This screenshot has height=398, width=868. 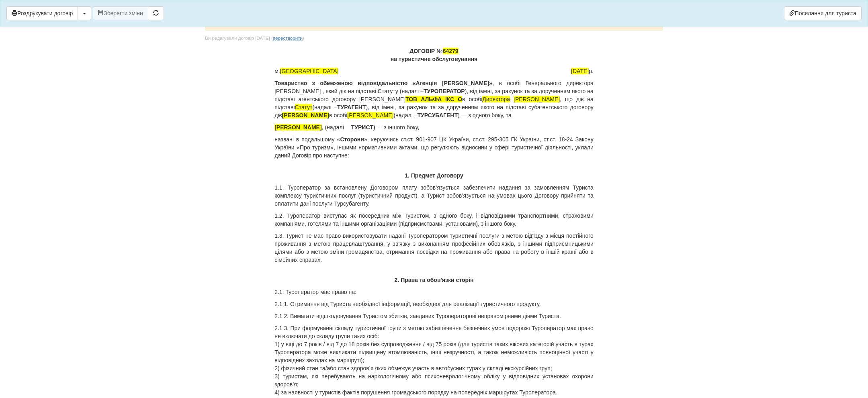 What do you see at coordinates (434, 317) in the screenshot?
I see `p: 2.1.2. Вимагати відшкодовування Туристом збитків, завданих Туроператорові неправомірними діями Ту...` at bounding box center [434, 317].